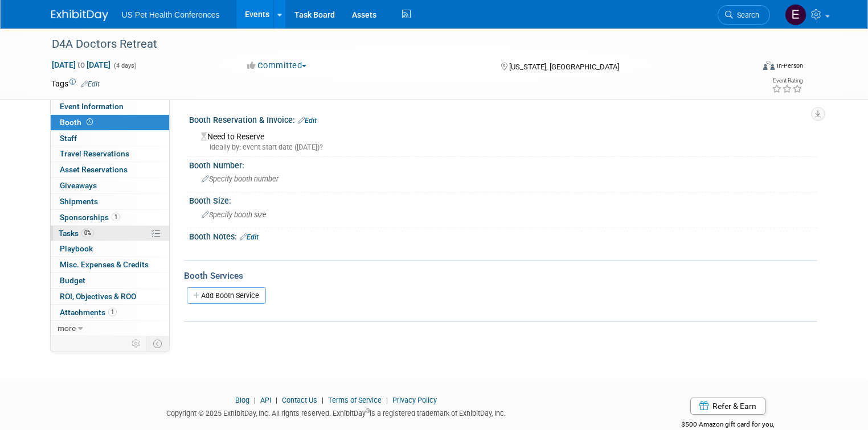 Image resolution: width=868 pixels, height=430 pixels. What do you see at coordinates (110, 170) in the screenshot?
I see `a: Asset Reservations` at bounding box center [110, 170].